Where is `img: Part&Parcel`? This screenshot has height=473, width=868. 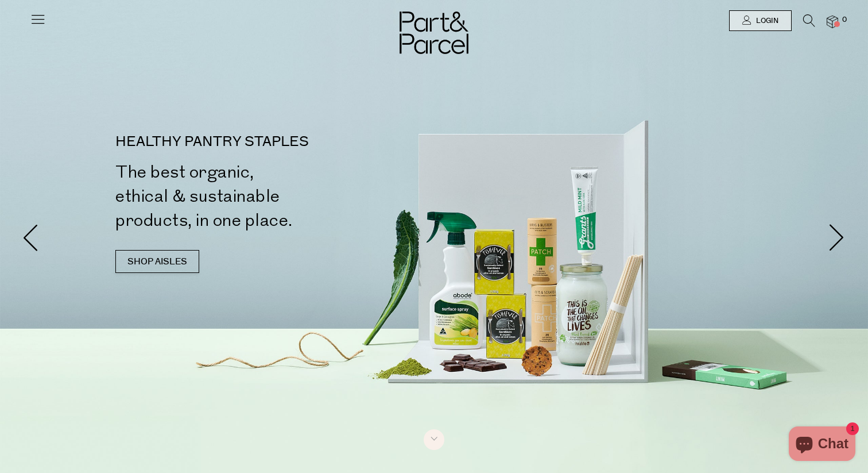
img: Part&Parcel is located at coordinates (434, 32).